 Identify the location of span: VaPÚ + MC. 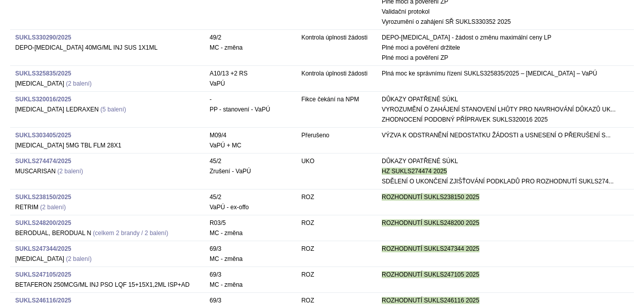
(225, 145).